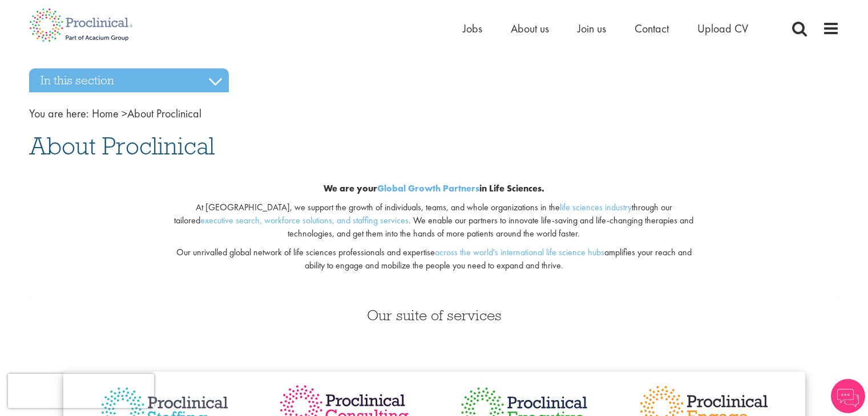 This screenshot has width=868, height=416. I want to click on span: Join us, so click(592, 29).